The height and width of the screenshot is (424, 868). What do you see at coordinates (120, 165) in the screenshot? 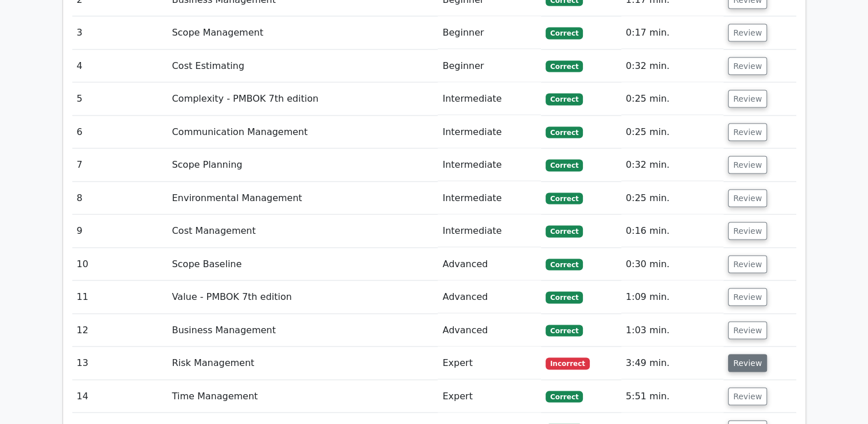
I see `td: 7` at bounding box center [120, 165].